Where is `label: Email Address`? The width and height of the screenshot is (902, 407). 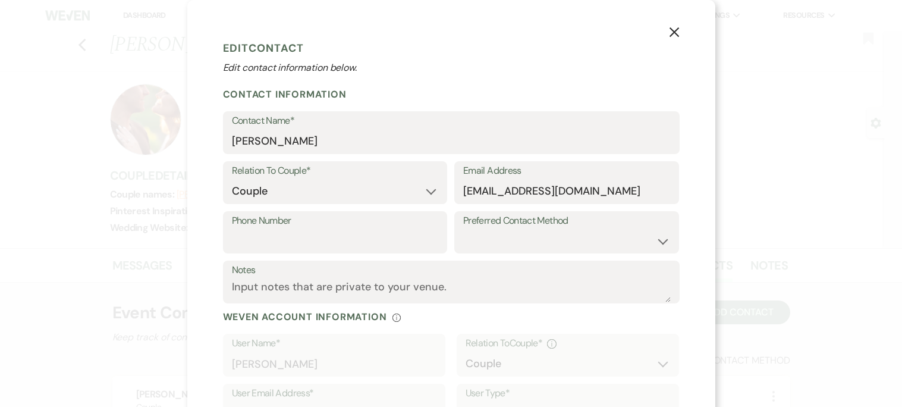 label: Email Address is located at coordinates (567, 171).